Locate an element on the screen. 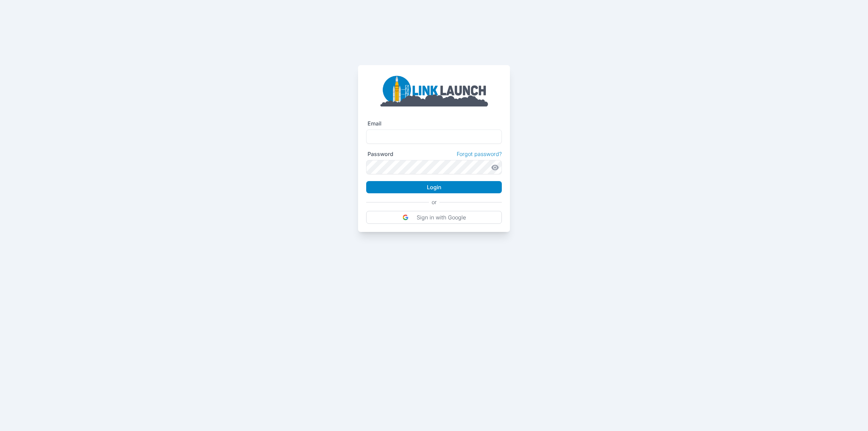 The width and height of the screenshot is (868, 431). a: Forgot password? is located at coordinates (479, 154).